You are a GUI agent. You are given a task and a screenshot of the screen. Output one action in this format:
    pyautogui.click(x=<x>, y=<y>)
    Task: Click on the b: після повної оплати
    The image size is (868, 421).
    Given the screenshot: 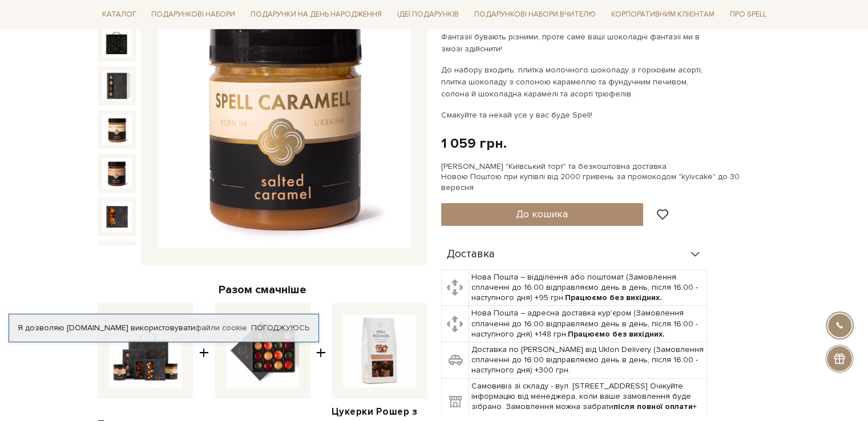 What is the action you would take?
    pyautogui.click(x=653, y=406)
    